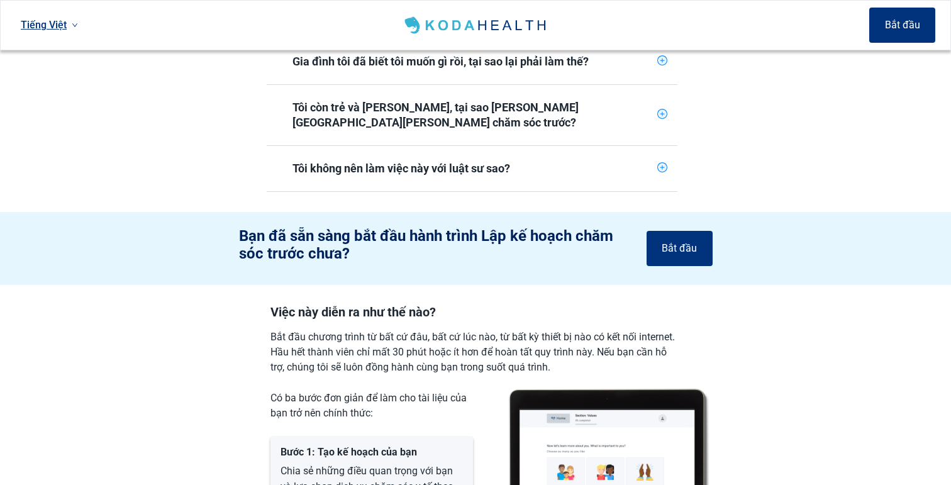 This screenshot has height=485, width=951. What do you see at coordinates (476, 25) in the screenshot?
I see `img: Koda Health` at bounding box center [476, 25].